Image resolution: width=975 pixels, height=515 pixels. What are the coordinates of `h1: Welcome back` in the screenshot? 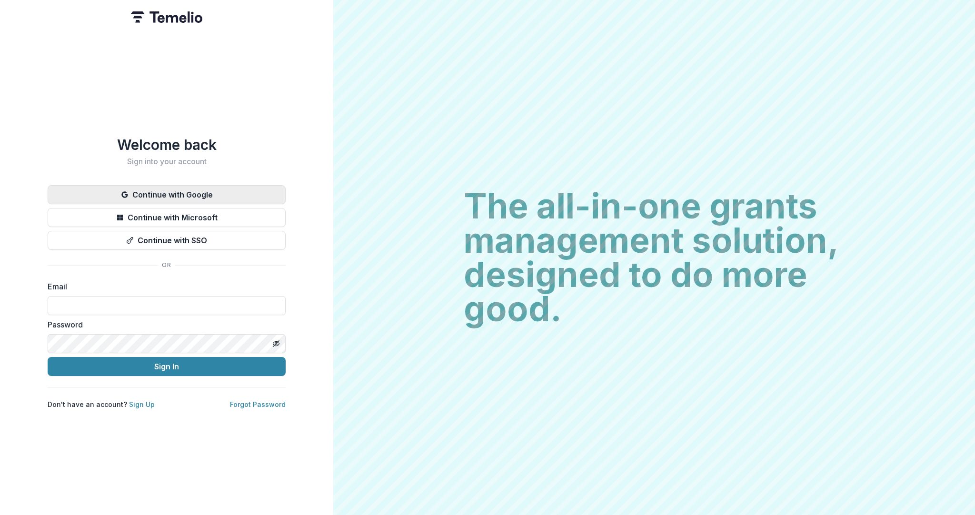 It's located at (167, 145).